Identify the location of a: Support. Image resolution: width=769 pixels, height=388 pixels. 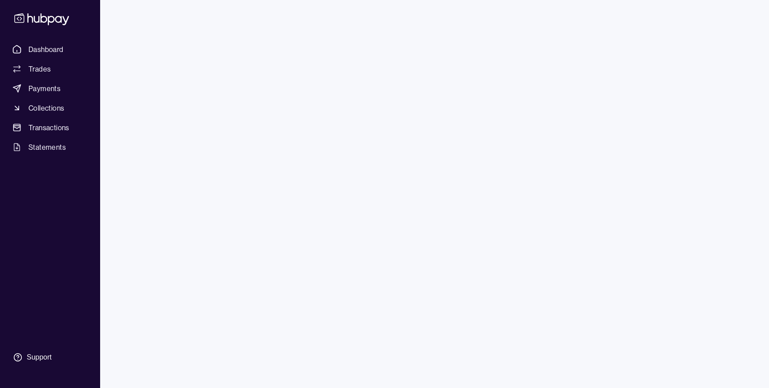
(50, 358).